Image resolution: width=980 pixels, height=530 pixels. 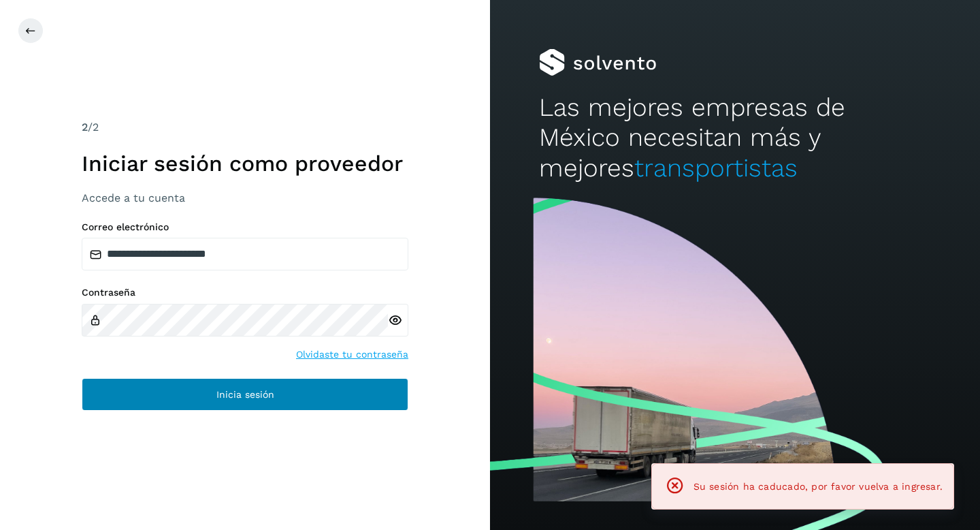 What do you see at coordinates (245, 227) in the screenshot?
I see `label: Correo electrónico` at bounding box center [245, 227].